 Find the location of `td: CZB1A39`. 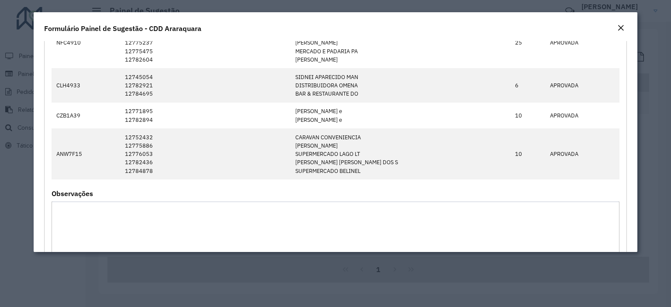

td: CZB1A39 is located at coordinates (86, 115).